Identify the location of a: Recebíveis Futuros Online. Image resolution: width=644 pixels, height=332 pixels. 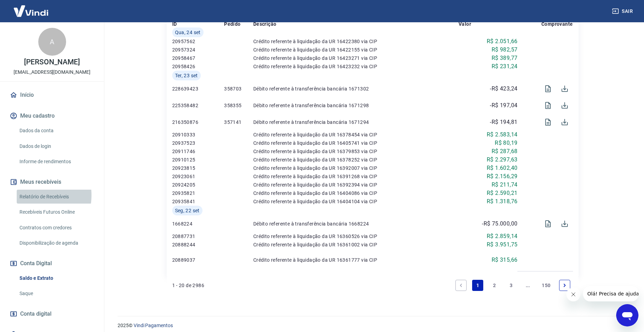
(56, 212).